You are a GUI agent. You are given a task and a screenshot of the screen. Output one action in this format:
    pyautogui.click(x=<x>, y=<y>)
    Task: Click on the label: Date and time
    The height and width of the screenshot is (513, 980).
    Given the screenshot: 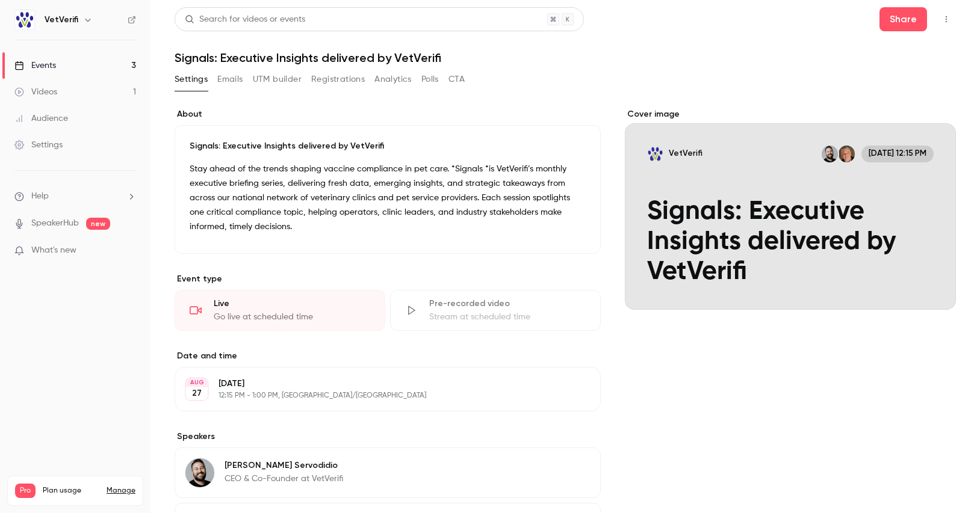 What is the action you would take?
    pyautogui.click(x=388, y=356)
    